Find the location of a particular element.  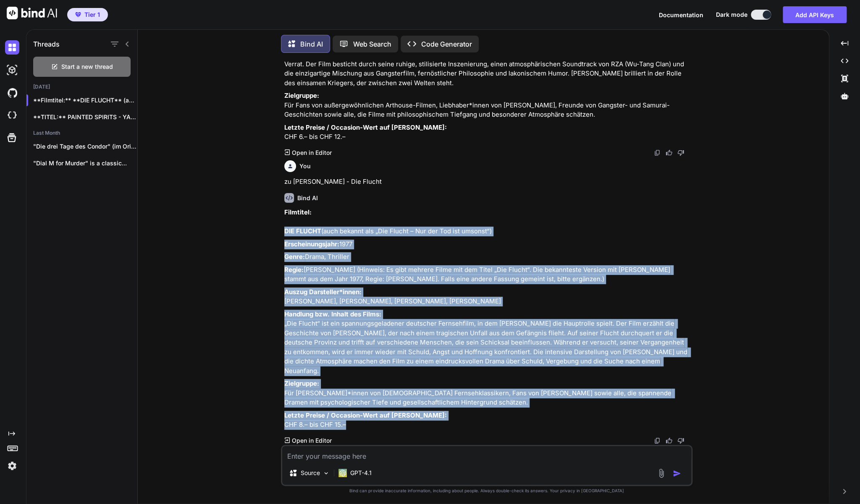

button: premiumTier 1 is located at coordinates (87, 14).